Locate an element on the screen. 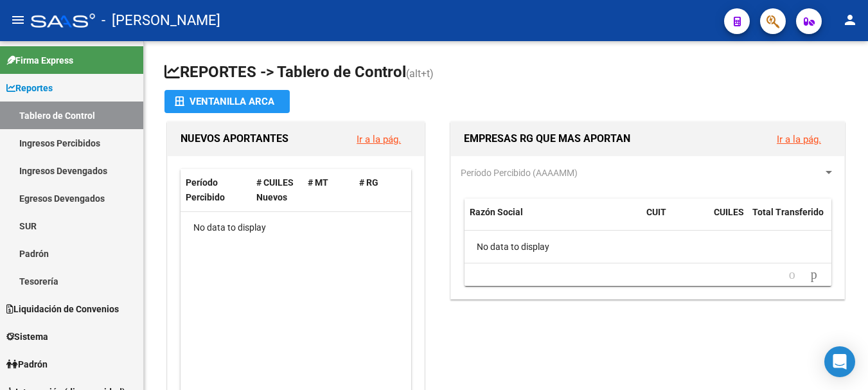 This screenshot has width=868, height=390. span: Firma Express is located at coordinates (40, 61).